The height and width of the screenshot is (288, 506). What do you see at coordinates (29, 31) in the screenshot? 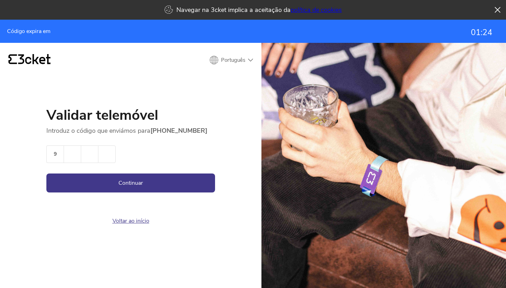
I see `span: Código expira em` at bounding box center [29, 31].